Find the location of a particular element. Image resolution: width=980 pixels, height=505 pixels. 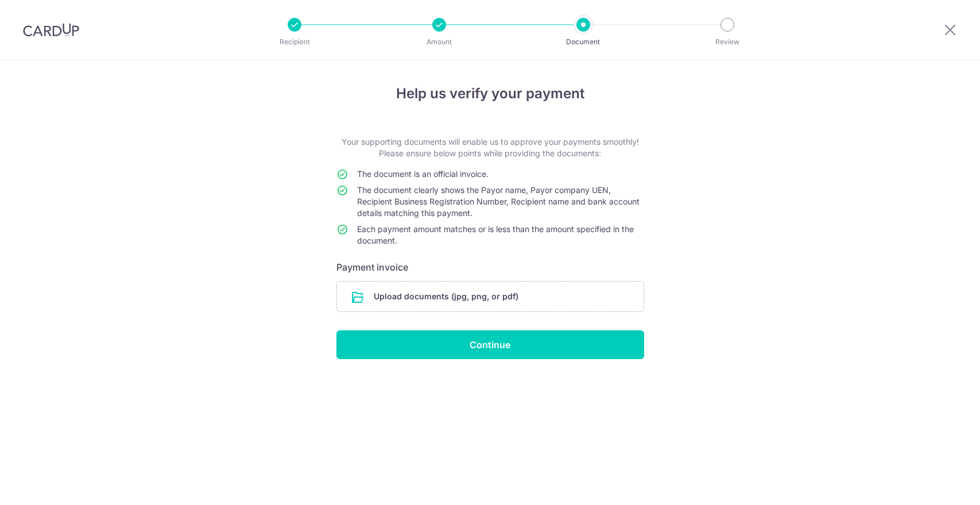

div: Upload documents (jpg, png, or pdf) is located at coordinates (491, 297).